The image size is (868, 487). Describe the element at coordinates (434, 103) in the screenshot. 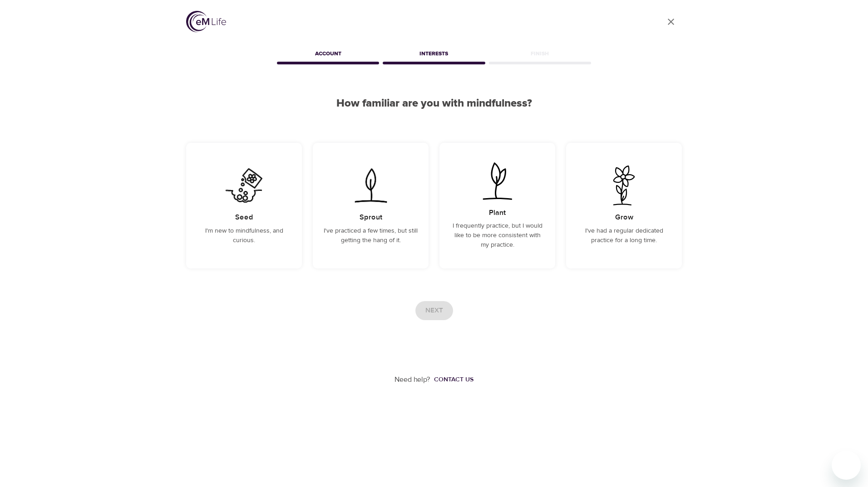

I see `h2: How familiar are you with mindfulness?` at that location.